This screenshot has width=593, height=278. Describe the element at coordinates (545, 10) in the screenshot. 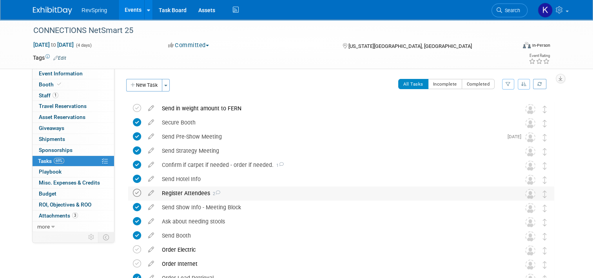

I see `img: Kelsey Culver` at that location.